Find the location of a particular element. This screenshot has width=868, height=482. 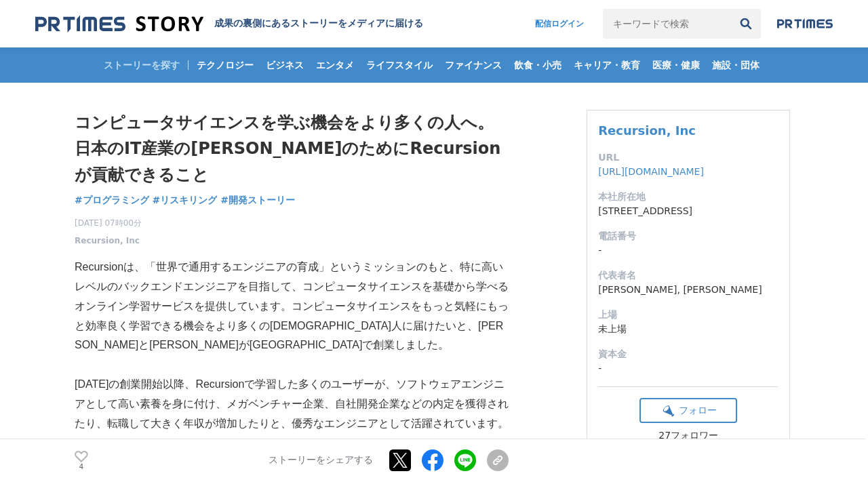

a: キャリア・教育 is located at coordinates (607, 65).